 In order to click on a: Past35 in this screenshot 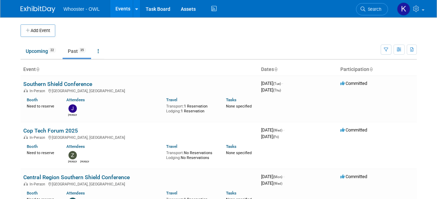, I will do `click(77, 51)`.